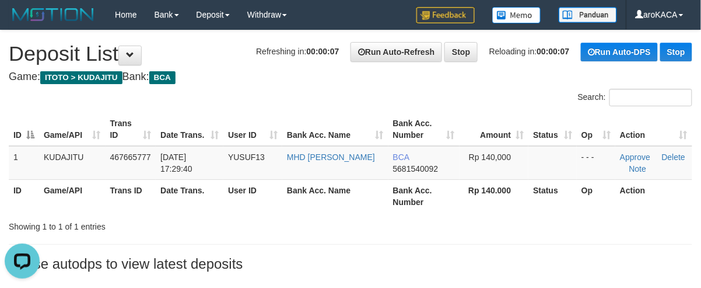 This screenshot has width=701, height=288. I want to click on span: Reloading in:, so click(530, 51).